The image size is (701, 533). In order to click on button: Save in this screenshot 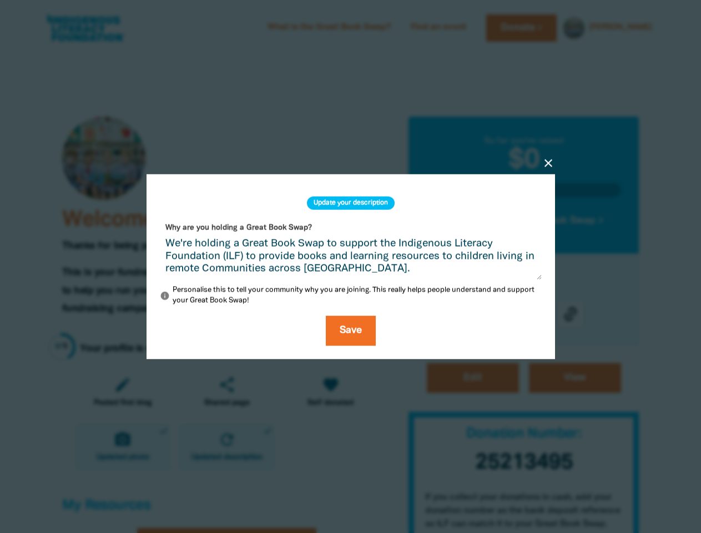, I will do `click(351, 330)`.